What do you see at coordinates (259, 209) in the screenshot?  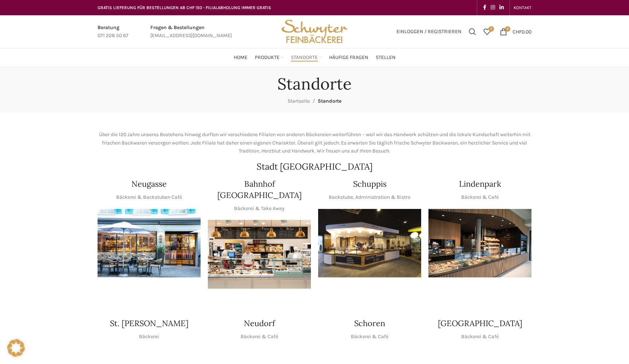 I see `p: Bäckerei & Take Away` at bounding box center [259, 209].